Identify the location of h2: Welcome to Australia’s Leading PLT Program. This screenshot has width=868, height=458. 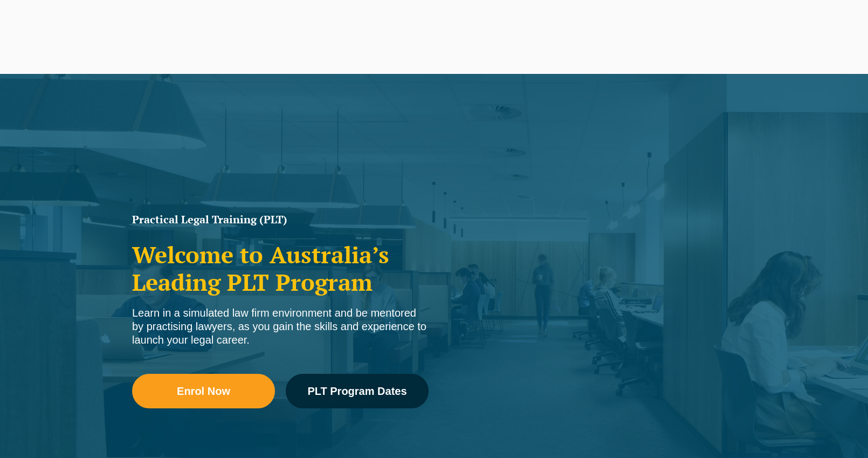
(280, 268).